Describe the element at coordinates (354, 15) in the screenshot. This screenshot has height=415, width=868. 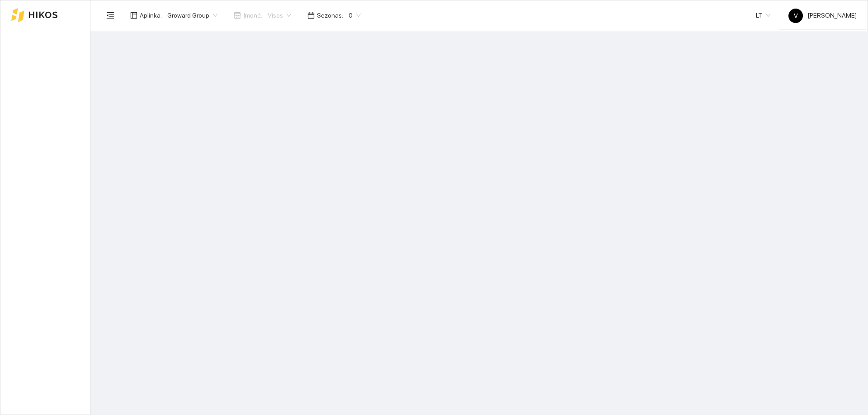
I see `span: 0` at that location.